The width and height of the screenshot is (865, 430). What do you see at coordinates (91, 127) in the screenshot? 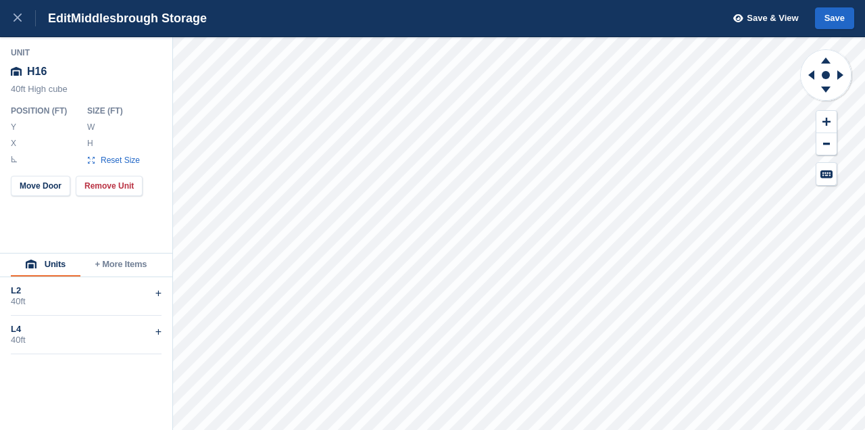
I see `label: W` at bounding box center [91, 127].